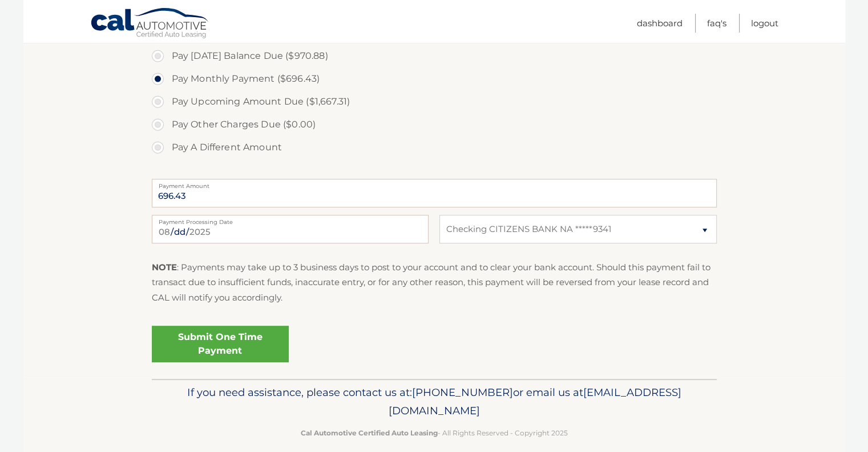 The width and height of the screenshot is (868, 452). Describe the element at coordinates (370, 432) in the screenshot. I see `strong: Cal Automotive Certified Auto Leasing` at that location.